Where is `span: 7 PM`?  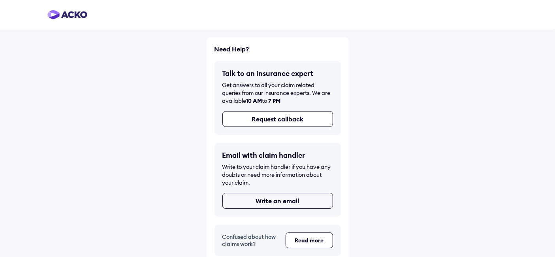
span: 7 PM is located at coordinates (275, 101).